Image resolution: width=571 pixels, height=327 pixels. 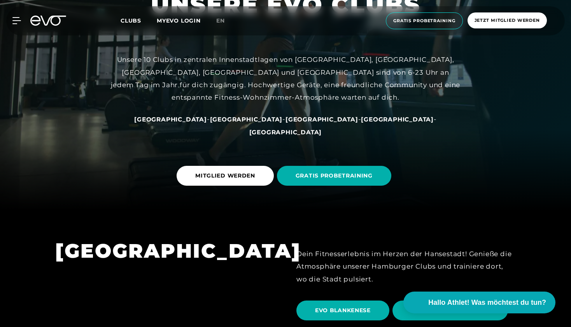 What do you see at coordinates (344, 310) in the screenshot?
I see `a: EVO BLANKENESE` at bounding box center [344, 310].